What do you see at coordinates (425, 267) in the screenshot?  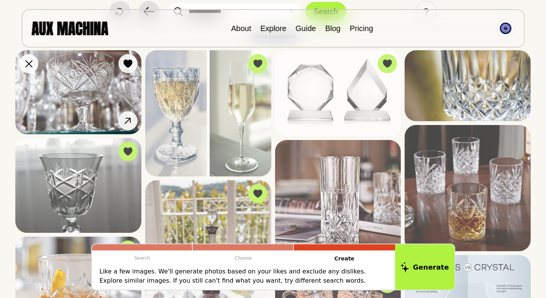 I see `button: Generate` at bounding box center [425, 267].